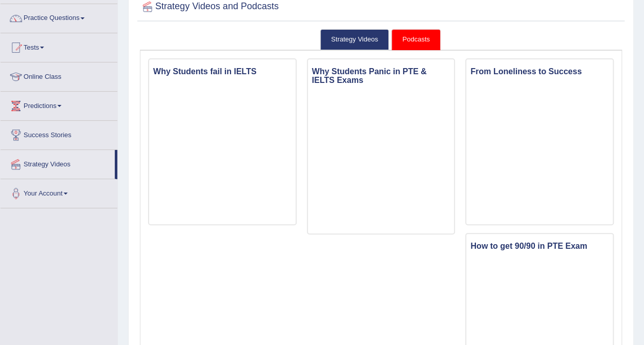 This screenshot has height=345, width=644. I want to click on h3: Why Students fail in IELTS, so click(222, 72).